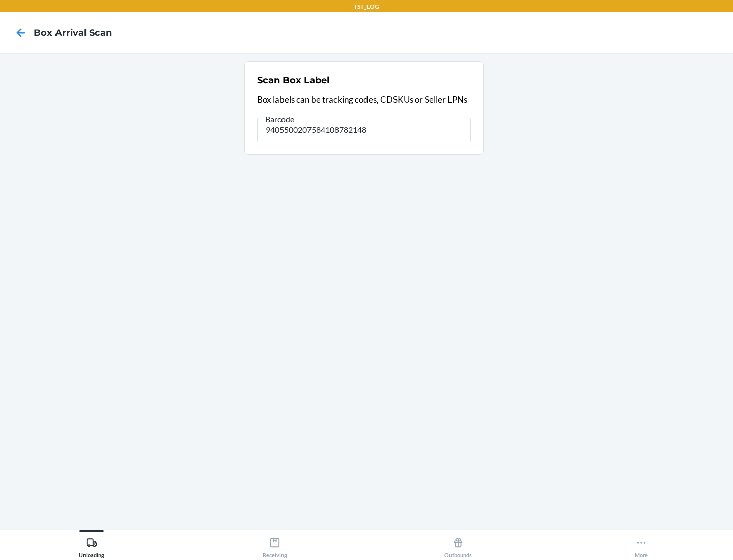 The image size is (733, 560). Describe the element at coordinates (275, 544) in the screenshot. I see `button: Receiving` at that location.